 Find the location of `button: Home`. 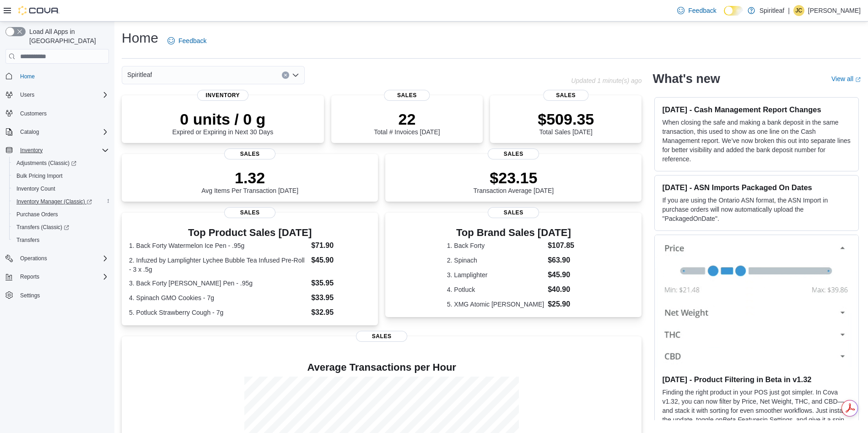

button: Home is located at coordinates (57, 75).